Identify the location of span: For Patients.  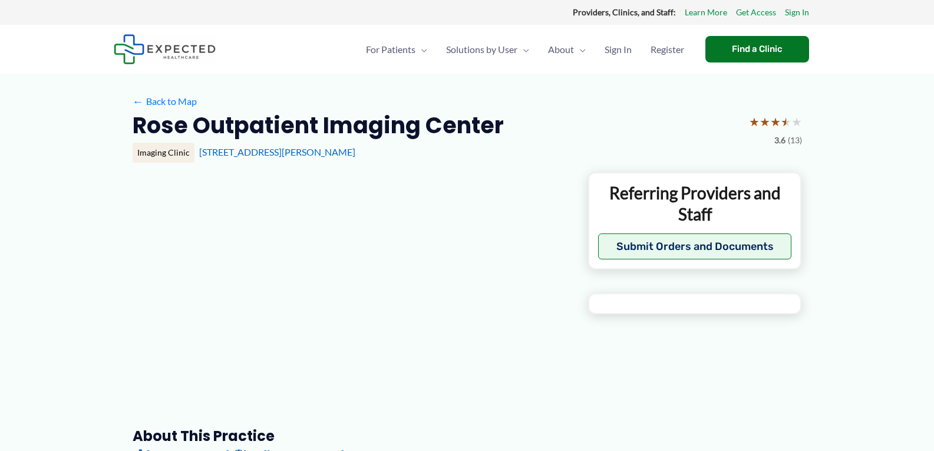
(391, 50).